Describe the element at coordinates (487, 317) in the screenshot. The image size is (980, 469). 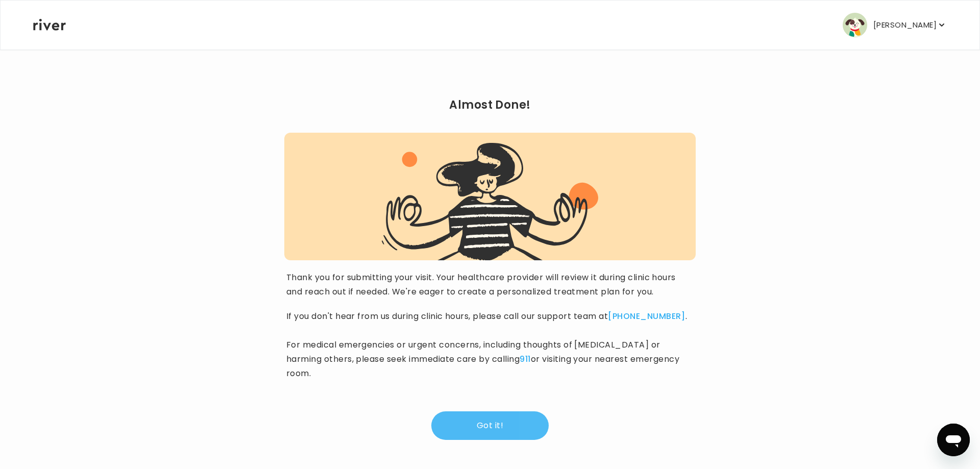
I see `p: If you don't hear from us during clinic hours, please call our support team at .` at that location.